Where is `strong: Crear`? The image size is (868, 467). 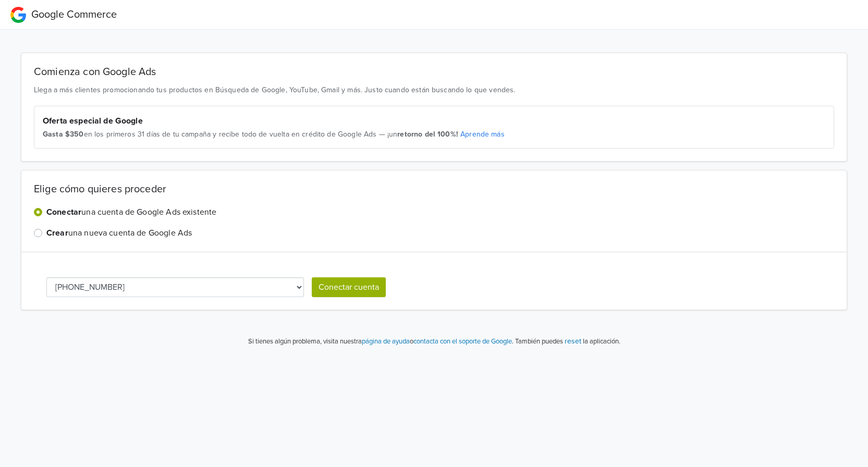 strong: Crear is located at coordinates (58, 233).